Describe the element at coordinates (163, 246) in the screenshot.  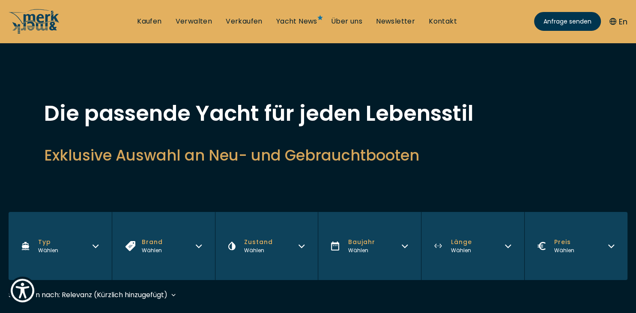
I see `button: BrandWählen` at that location.